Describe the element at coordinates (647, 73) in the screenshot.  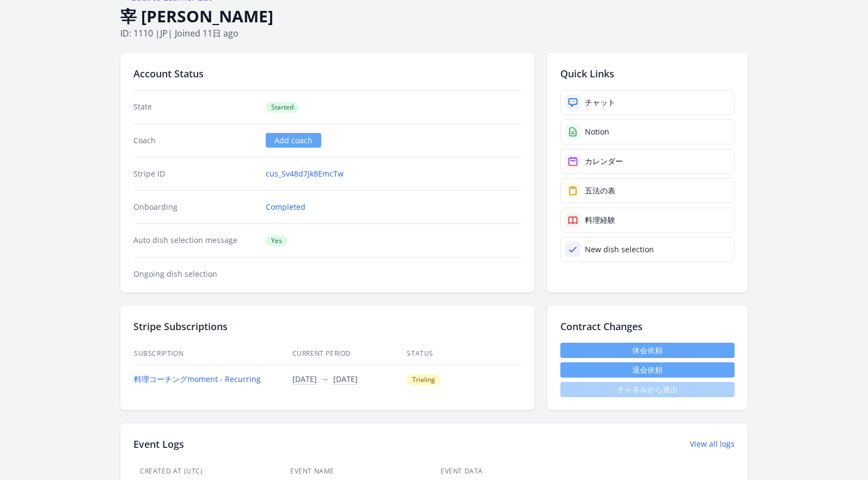
I see `h2: Quick Links` at that location.